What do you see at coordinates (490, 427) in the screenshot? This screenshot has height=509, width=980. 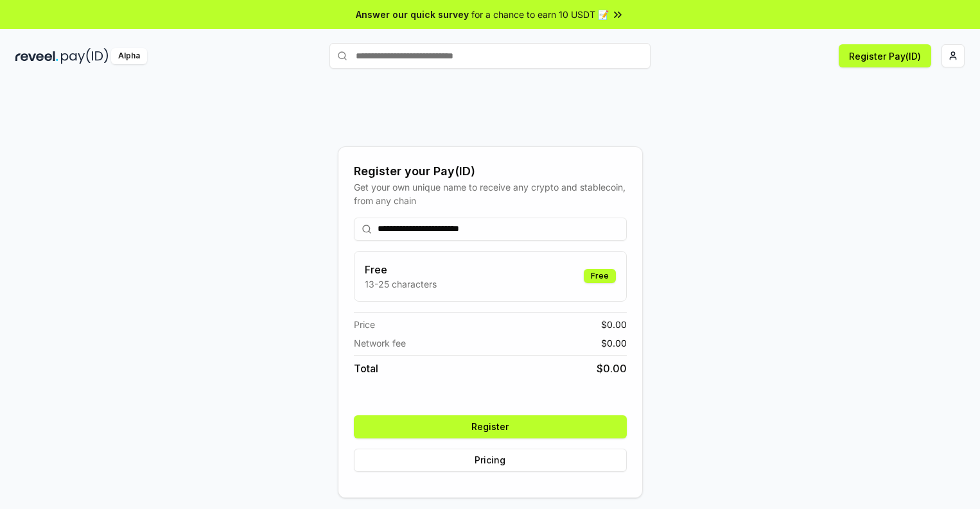 I see `button: Register` at bounding box center [490, 427].